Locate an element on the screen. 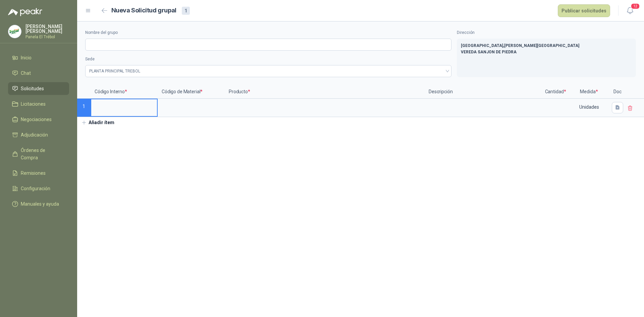 The height and width of the screenshot is (317, 644). a: Manuales y ayuda is located at coordinates (39, 204).